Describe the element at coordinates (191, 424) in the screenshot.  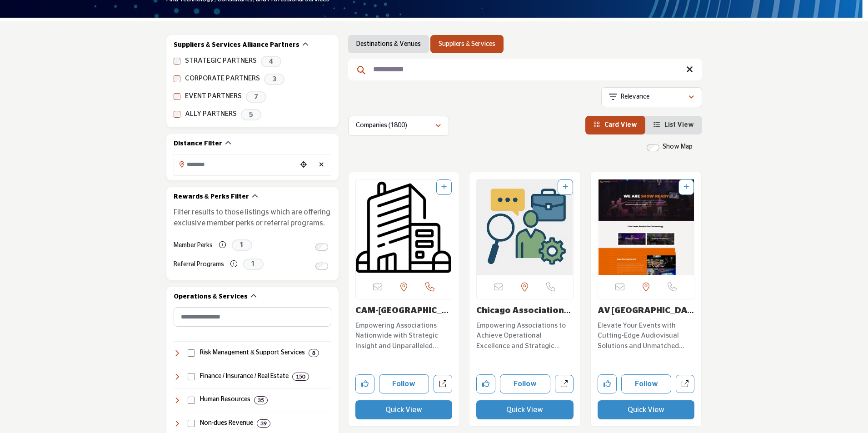
I see `input: Select Non-dues Revenue checkbox` at that location.